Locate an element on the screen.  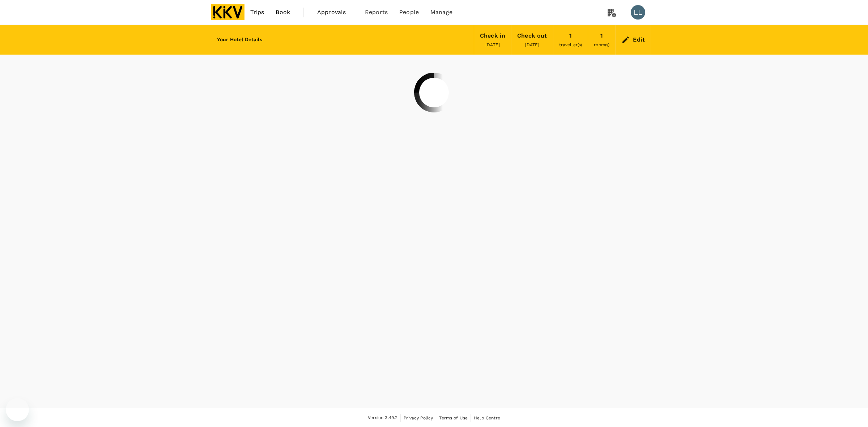
span: People is located at coordinates (409, 12).